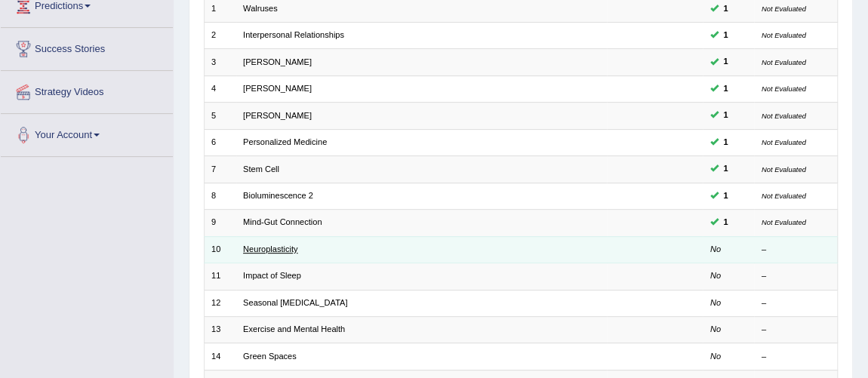 This screenshot has width=868, height=378. What do you see at coordinates (220, 195) in the screenshot?
I see `td: 8` at bounding box center [220, 195].